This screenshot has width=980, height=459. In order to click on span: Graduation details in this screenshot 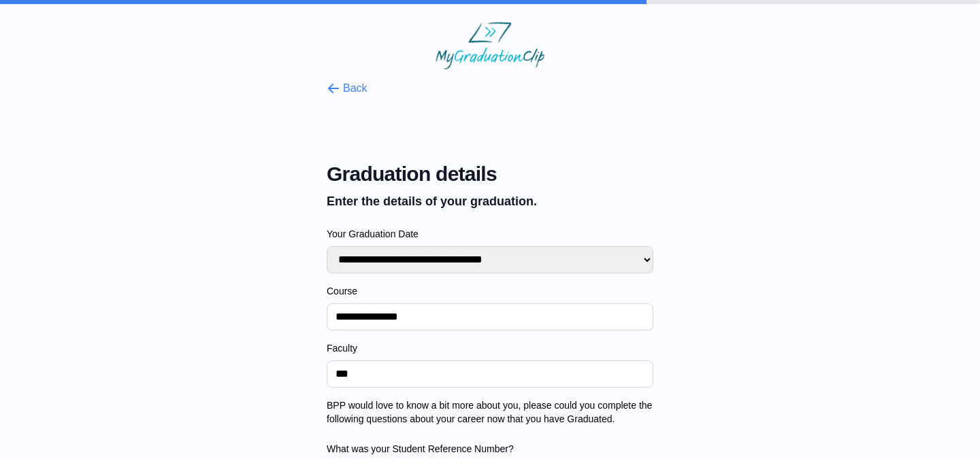, I will do `click(490, 174)`.